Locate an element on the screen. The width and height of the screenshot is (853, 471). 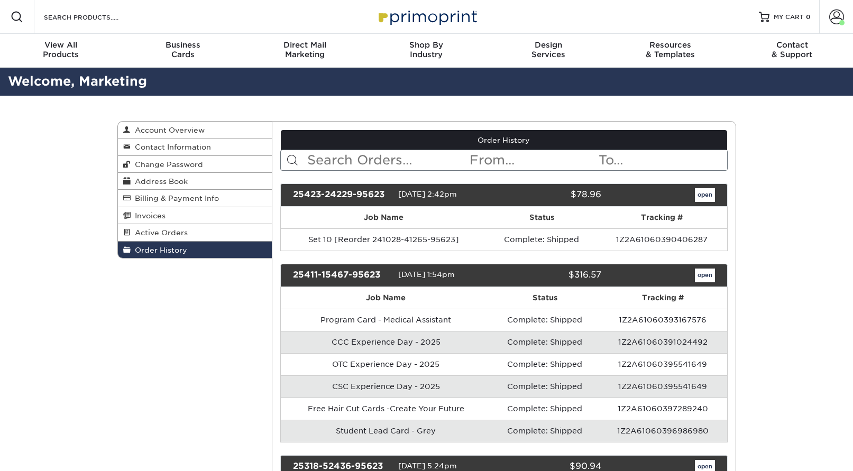
td: Student Lead Card - Grey is located at coordinates (385, 431).